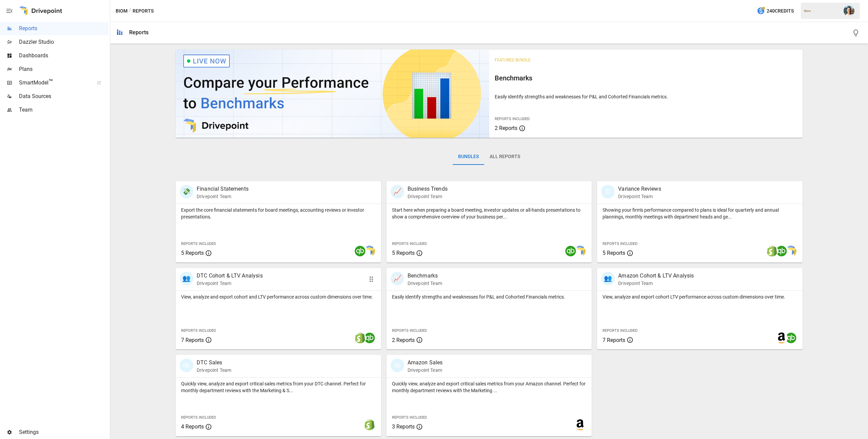 The width and height of the screenshot is (868, 439). Describe the element at coordinates (54, 83) in the screenshot. I see `span: SmartModel` at that location.